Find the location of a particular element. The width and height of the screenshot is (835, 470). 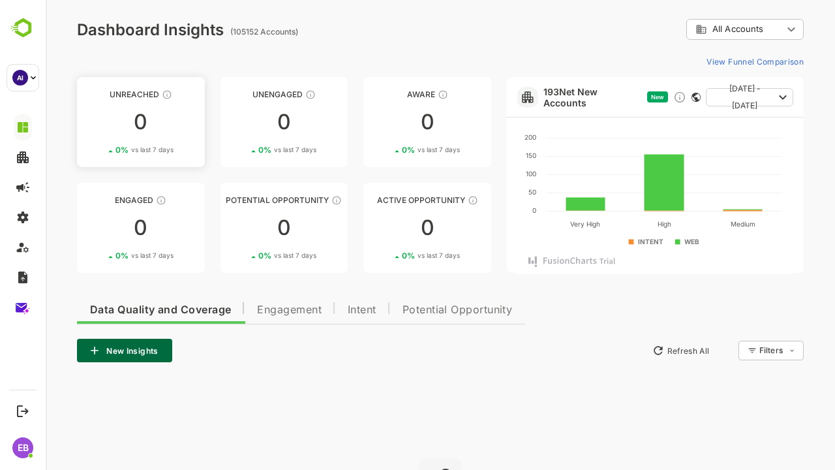

div: This card does not support filter and segments is located at coordinates (650, 97).